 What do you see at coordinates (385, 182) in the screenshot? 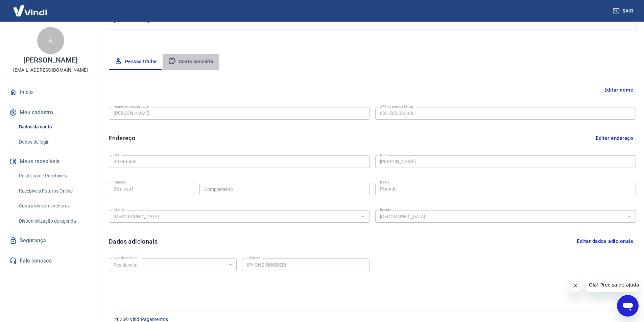
I see `label: Bairro` at bounding box center [385, 182].